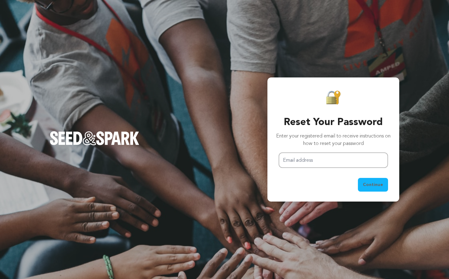 This screenshot has height=279, width=449. What do you see at coordinates (373, 185) in the screenshot?
I see `span: Continue` at bounding box center [373, 185].